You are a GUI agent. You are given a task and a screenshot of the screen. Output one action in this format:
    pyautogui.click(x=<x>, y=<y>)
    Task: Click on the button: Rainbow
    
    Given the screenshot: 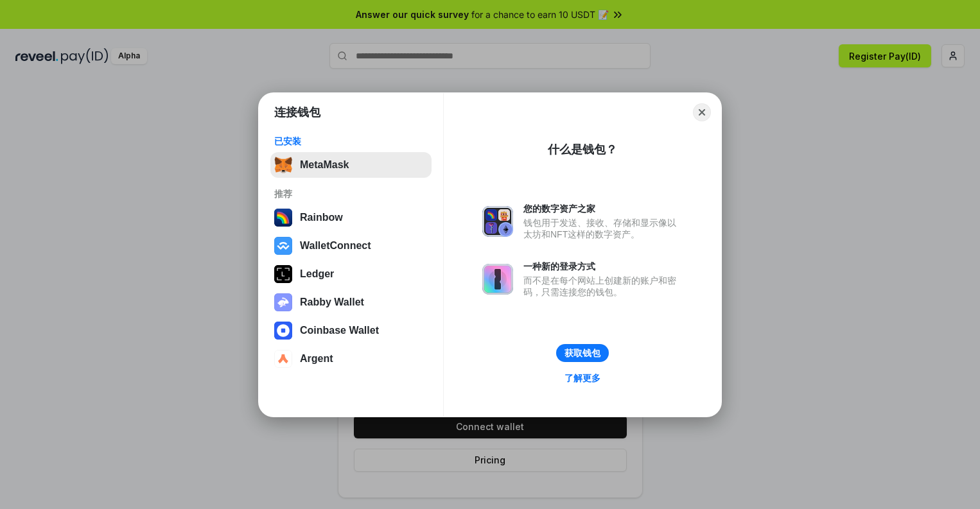 What is the action you would take?
    pyautogui.click(x=351, y=218)
    